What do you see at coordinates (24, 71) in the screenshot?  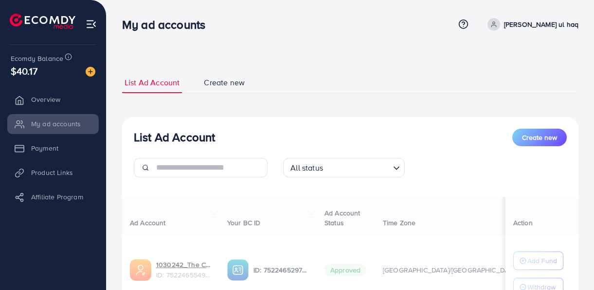 I see `span: $40.17` at bounding box center [24, 71].